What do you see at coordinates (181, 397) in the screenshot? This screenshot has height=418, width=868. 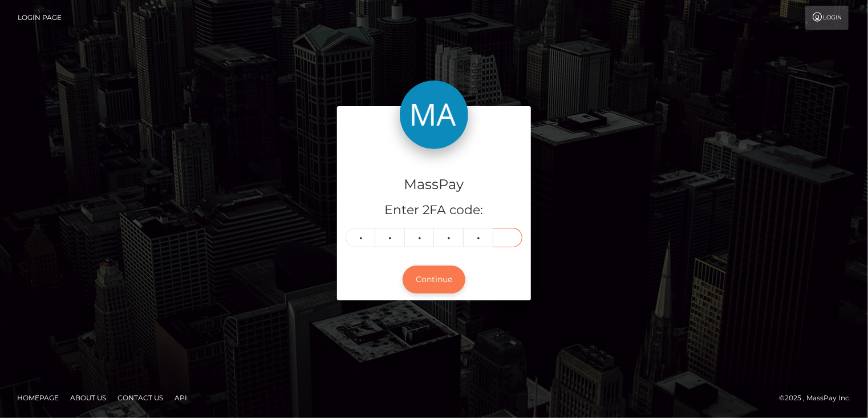 I see `a: API` at bounding box center [181, 397].